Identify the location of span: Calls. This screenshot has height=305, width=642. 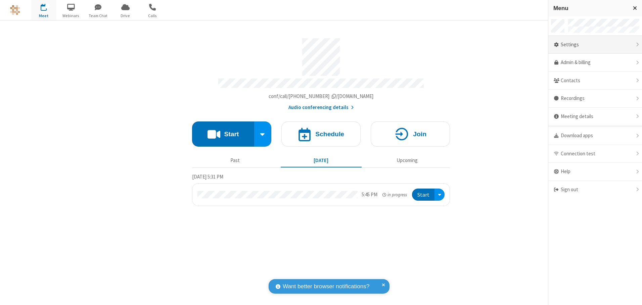
(152, 16).